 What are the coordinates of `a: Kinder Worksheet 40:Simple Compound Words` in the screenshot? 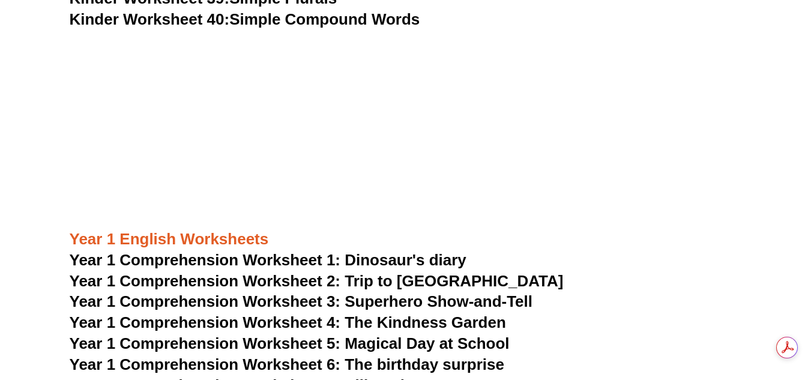 It's located at (245, 19).